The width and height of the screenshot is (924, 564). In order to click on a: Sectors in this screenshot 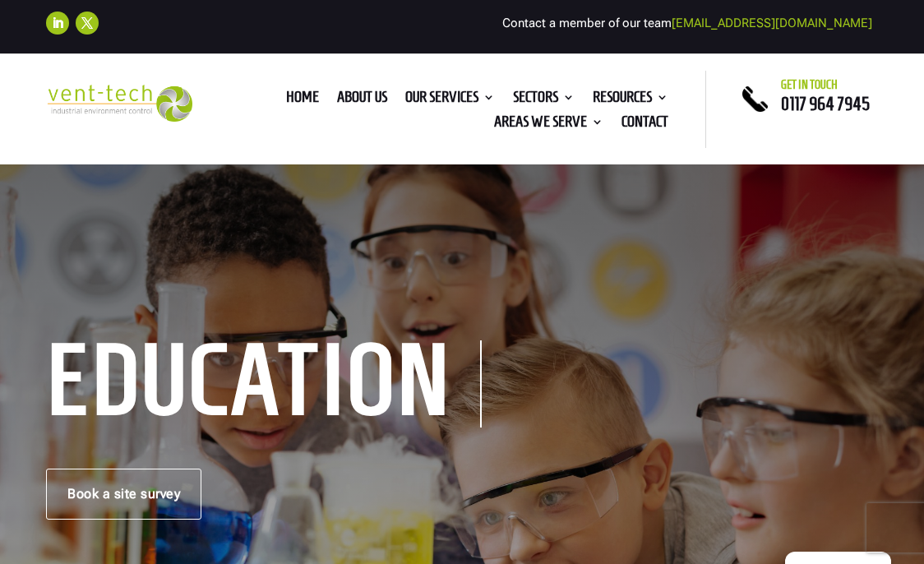, I will do `click(544, 100)`.